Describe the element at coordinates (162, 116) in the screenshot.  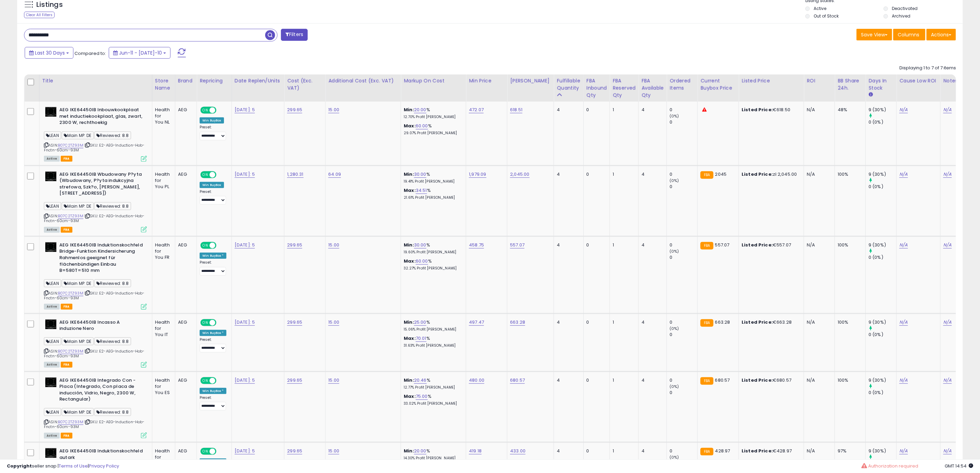
I see `div: Health for You NL` at that location.